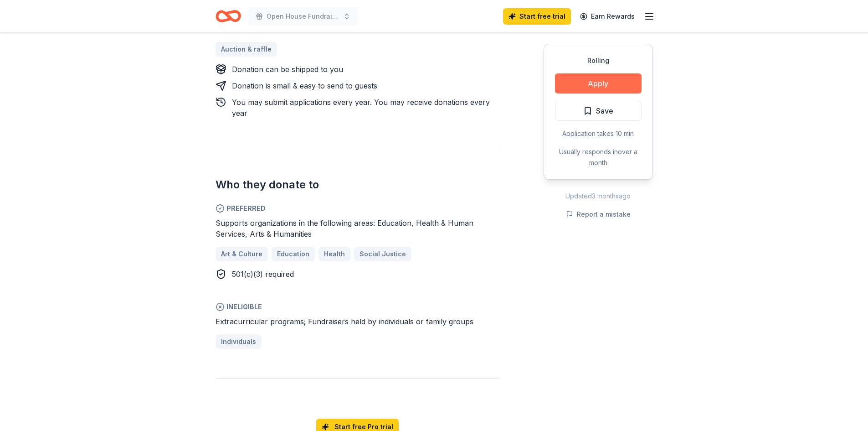  I want to click on button: Apply, so click(599, 84).